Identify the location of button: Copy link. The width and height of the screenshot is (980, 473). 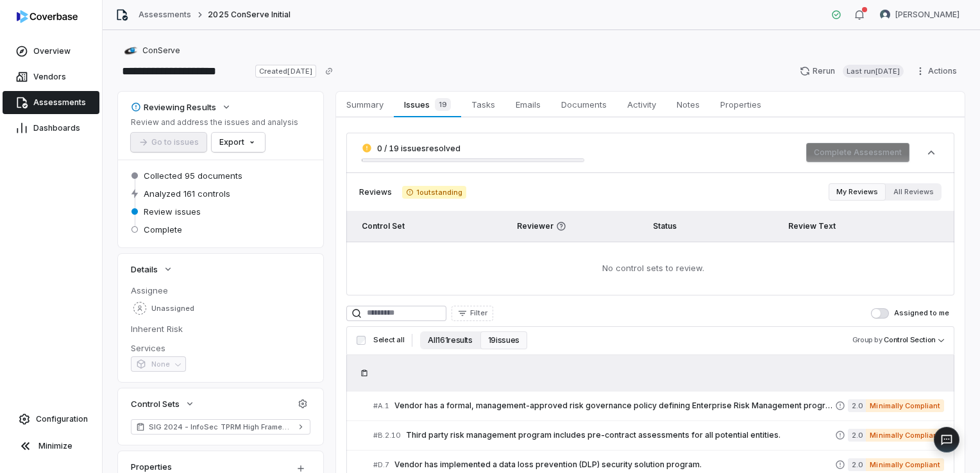
(329, 71).